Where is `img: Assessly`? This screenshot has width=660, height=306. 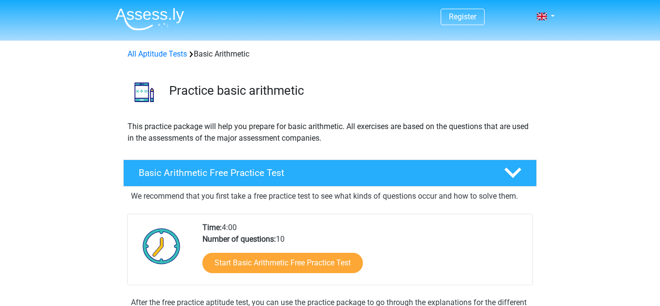
img: Assessly is located at coordinates (150, 19).